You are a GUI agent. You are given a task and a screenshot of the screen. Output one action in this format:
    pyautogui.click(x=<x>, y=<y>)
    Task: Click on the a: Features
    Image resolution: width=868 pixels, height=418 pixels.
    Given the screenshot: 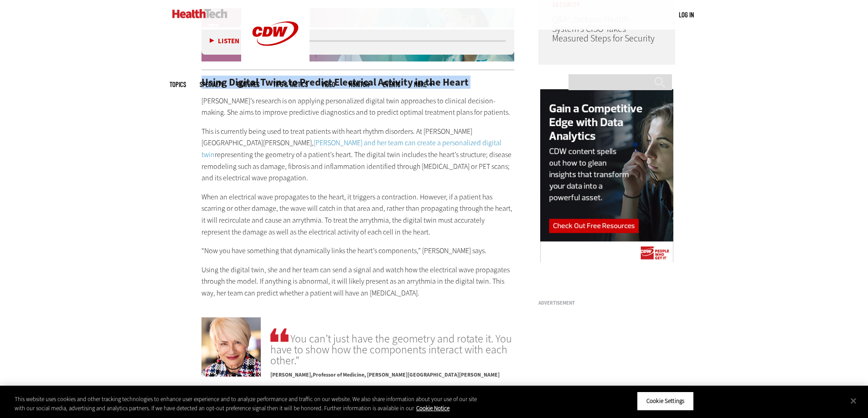 What is the action you would take?
    pyautogui.click(x=248, y=84)
    